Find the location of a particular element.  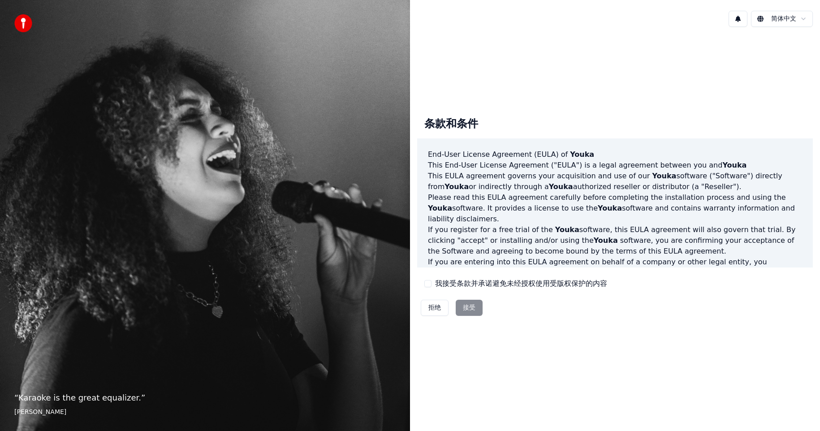

div: 条款和条件 is located at coordinates (451, 124).